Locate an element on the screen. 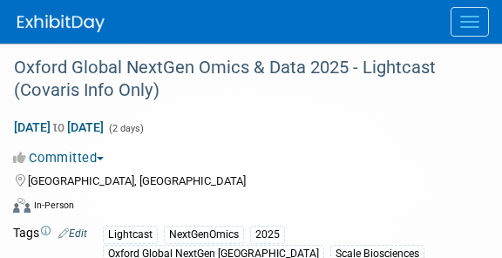 Image resolution: width=502 pixels, height=258 pixels. div: Event Format is located at coordinates (240, 208).